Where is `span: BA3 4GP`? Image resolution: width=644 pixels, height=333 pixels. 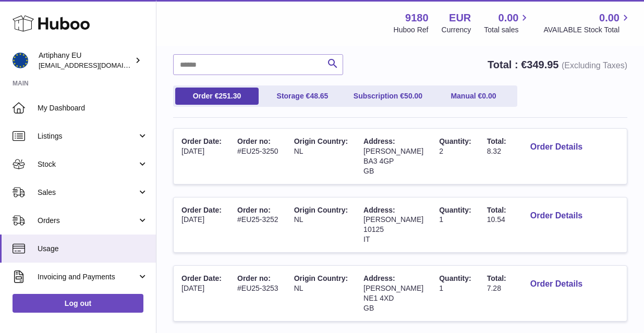 span: BA3 4GP is located at coordinates (378, 161).